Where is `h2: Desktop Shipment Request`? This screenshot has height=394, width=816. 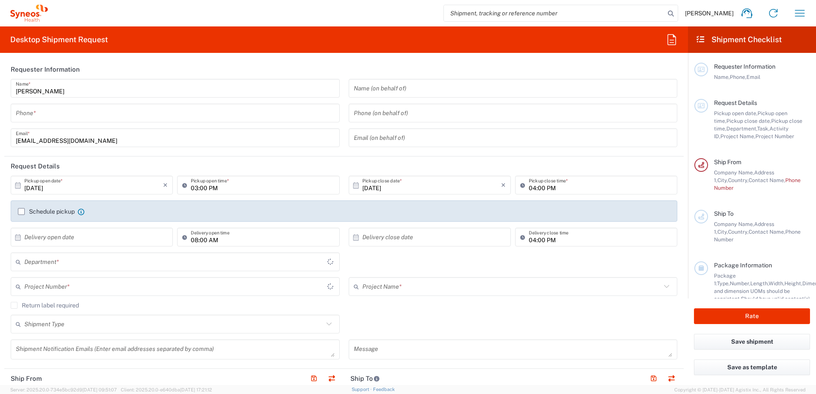
h2: Desktop Shipment Request is located at coordinates (59, 40).